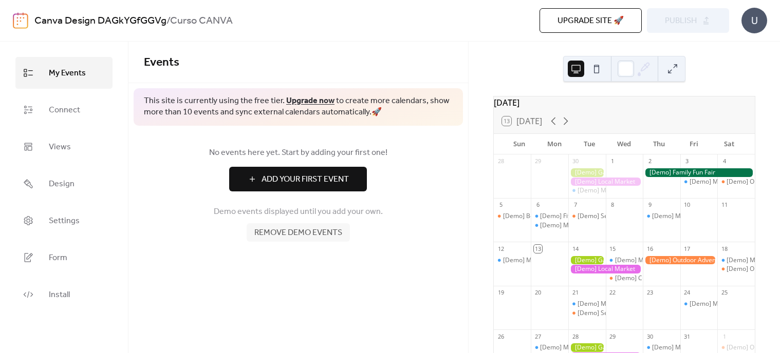 Image resolution: width=780 pixels, height=353 pixels. Describe the element at coordinates (64, 147) in the screenshot. I see `a: Views` at that location.